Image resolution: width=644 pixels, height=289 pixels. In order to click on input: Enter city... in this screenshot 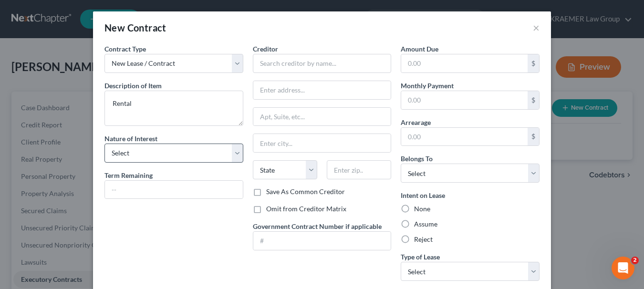, I will do `click(322, 143)`.